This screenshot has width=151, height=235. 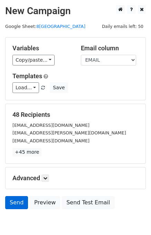 I want to click on a: Preview, so click(x=45, y=203).